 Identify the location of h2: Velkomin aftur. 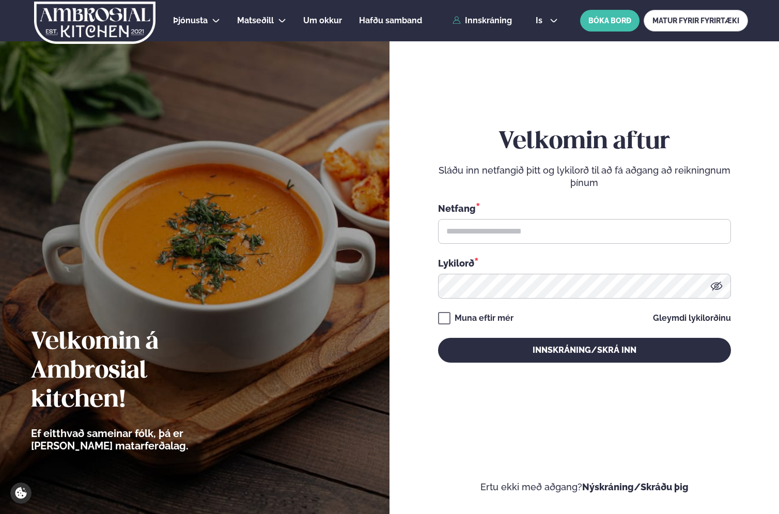
(584, 142).